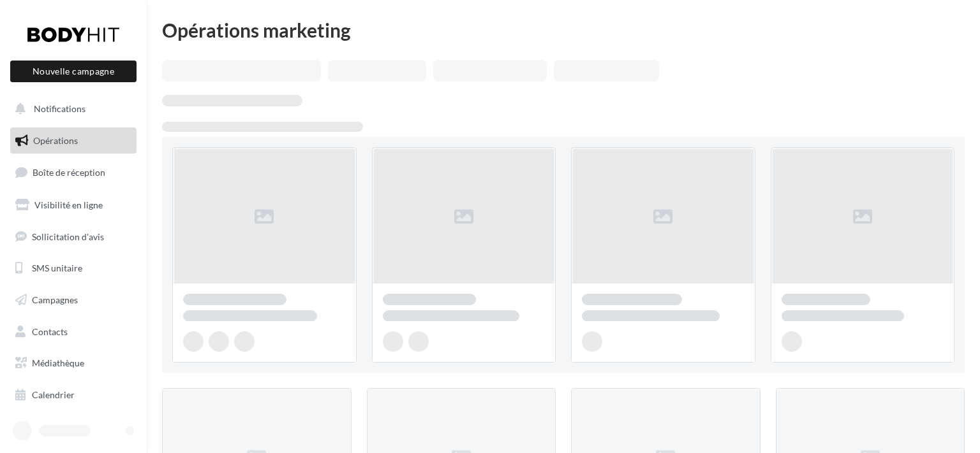  What do you see at coordinates (73, 300) in the screenshot?
I see `a: Campagnes` at bounding box center [73, 300].